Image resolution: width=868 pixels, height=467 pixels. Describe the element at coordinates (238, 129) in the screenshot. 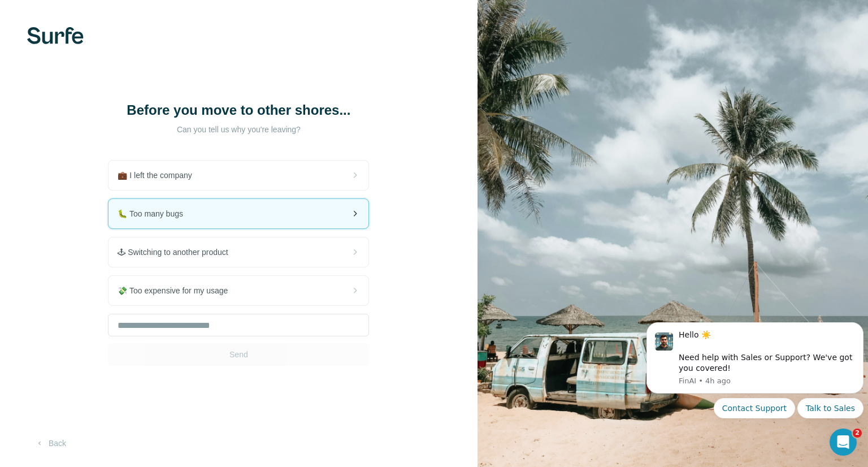

I see `p: Can you tell us why you're leaving?` at that location.